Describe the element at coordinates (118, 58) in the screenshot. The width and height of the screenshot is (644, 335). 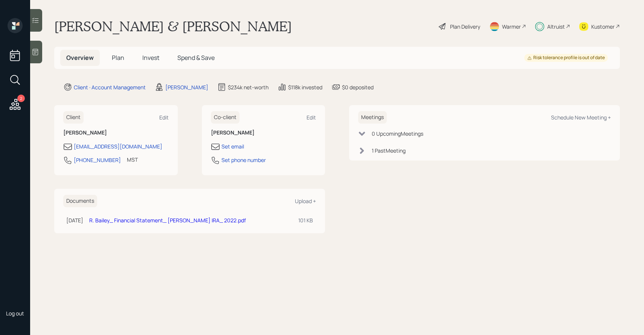
I see `span: Plan` at that location.